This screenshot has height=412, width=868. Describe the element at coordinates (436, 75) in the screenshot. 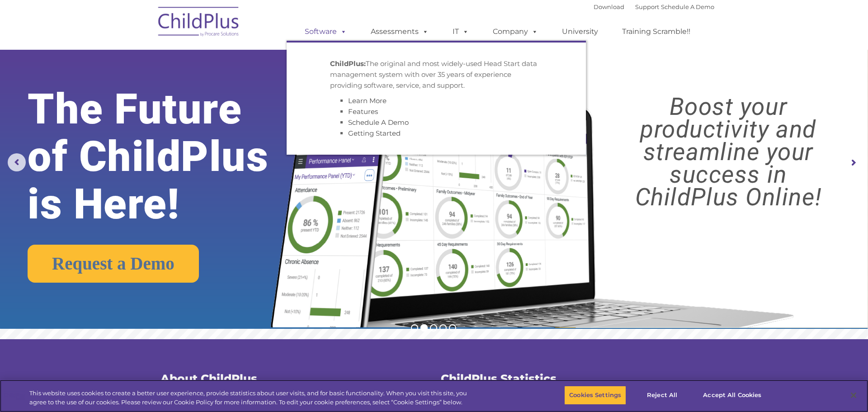

I see `p: The original and most widely-used Head Start data management system with over 35 years of experie...` at that location.